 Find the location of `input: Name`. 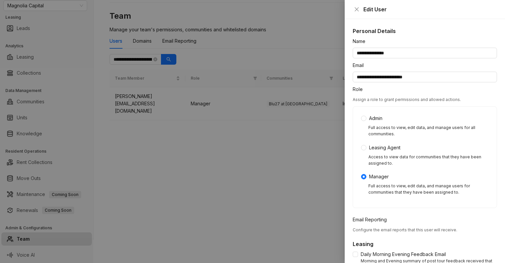

input: Name is located at coordinates (425, 53).